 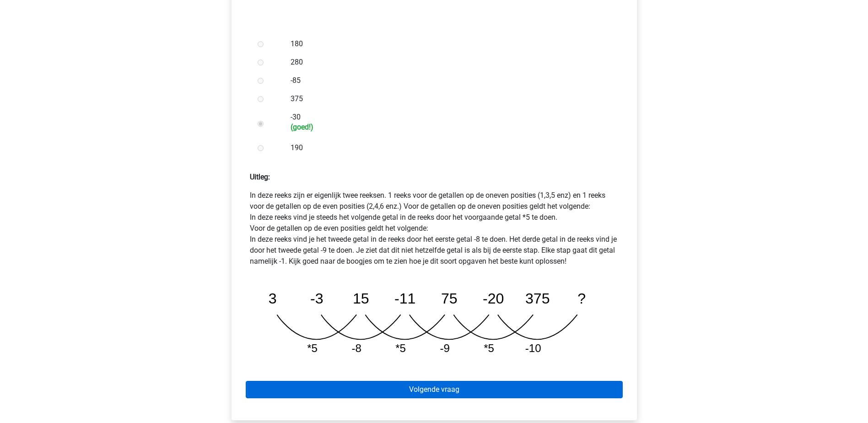 I want to click on strong: Uitleg:, so click(x=260, y=176).